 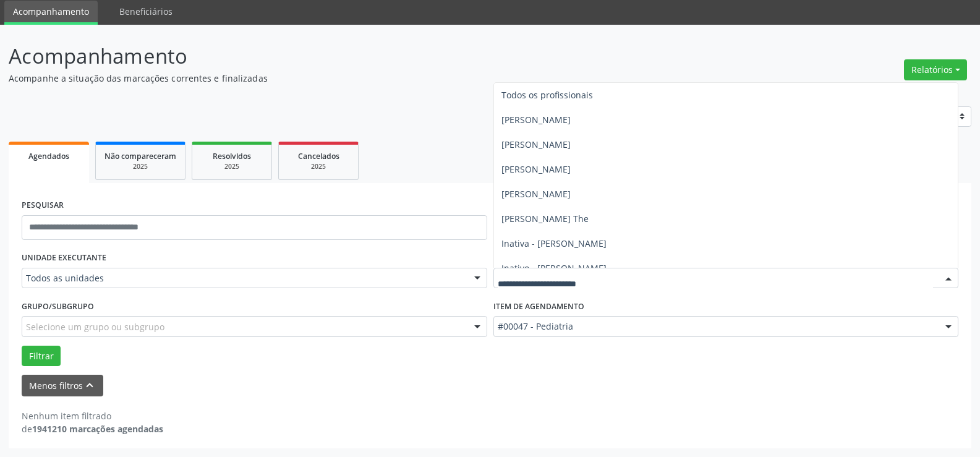 I want to click on button: Filtrar, so click(x=41, y=356).